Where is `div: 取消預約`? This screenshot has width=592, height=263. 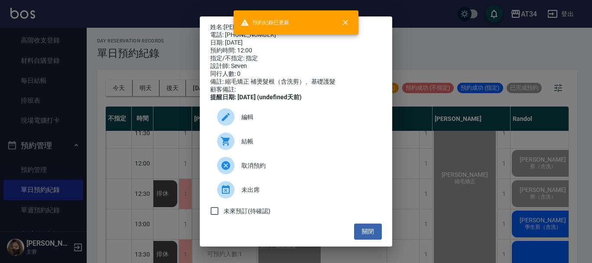
div: 取消預約 is located at coordinates (296, 165).